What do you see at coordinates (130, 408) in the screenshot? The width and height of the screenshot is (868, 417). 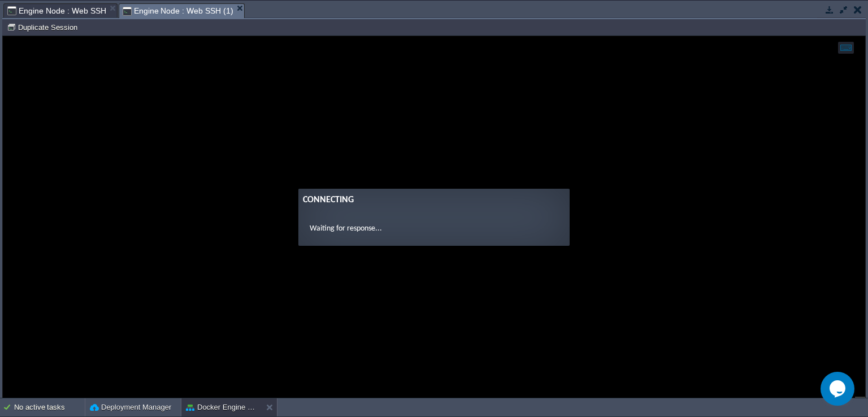 I see `button: Deployment Manager` at bounding box center [130, 408].